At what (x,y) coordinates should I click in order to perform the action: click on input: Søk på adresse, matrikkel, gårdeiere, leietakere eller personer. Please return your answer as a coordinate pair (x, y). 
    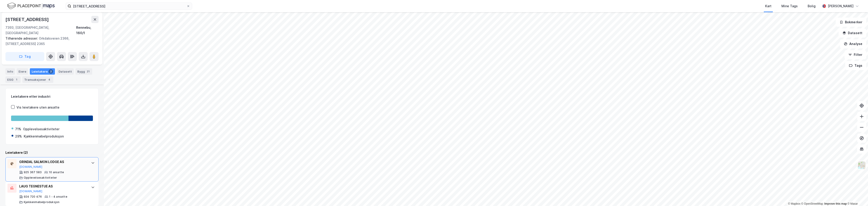
    Looking at the image, I should click on (129, 6).